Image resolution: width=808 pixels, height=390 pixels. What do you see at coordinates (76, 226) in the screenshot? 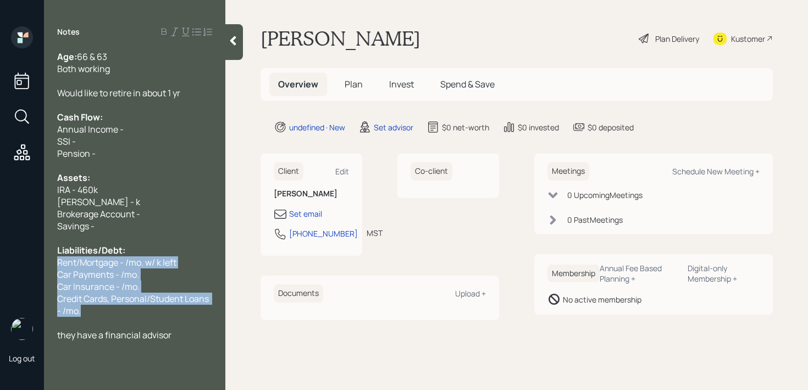
I see `span: Savings -` at bounding box center [76, 226].